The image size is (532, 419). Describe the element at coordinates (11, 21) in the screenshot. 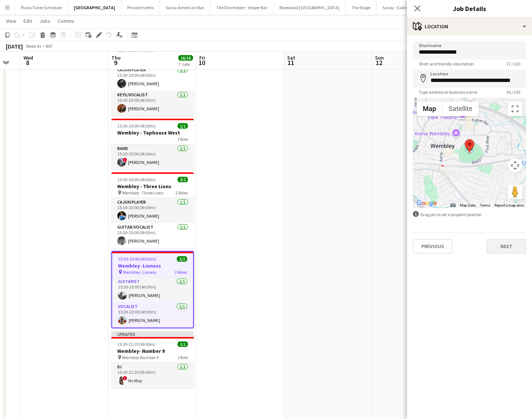

I see `a: View` at that location.